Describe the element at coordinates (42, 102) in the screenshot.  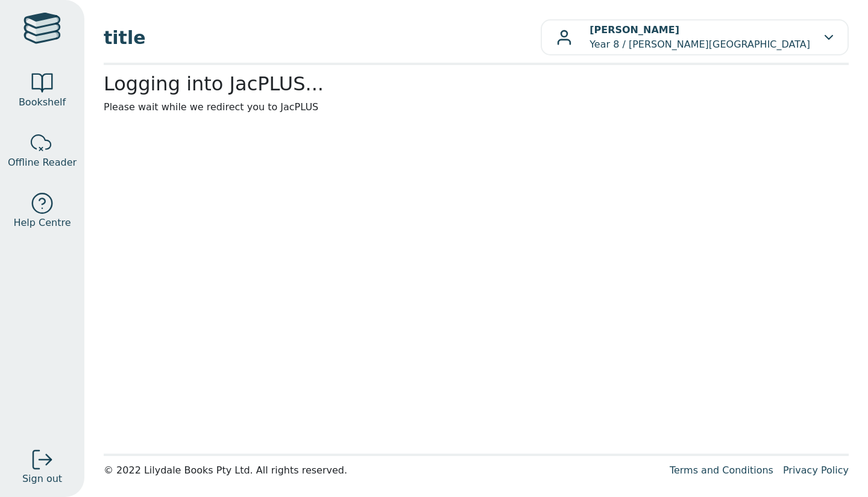
I see `span: Bookshelf` at that location.